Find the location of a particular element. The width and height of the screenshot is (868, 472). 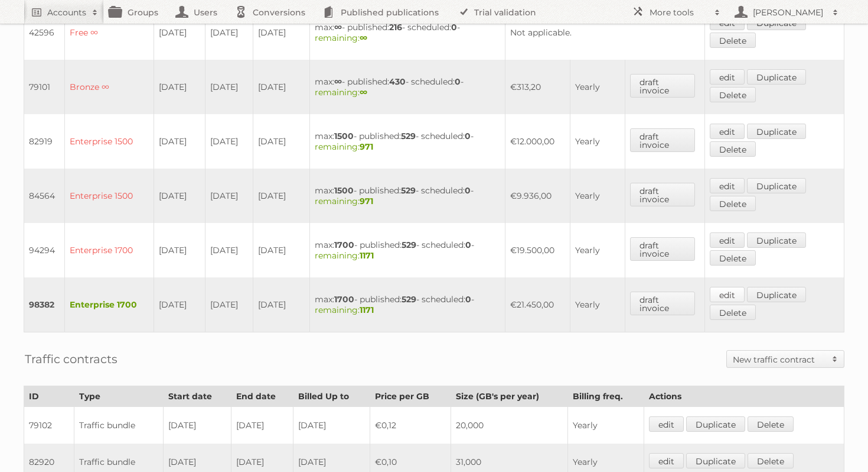

strong: 1500 is located at coordinates (344, 190).